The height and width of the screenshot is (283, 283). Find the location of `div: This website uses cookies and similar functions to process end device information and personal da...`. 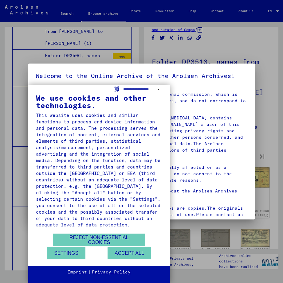

div: This website uses cookies and similar functions to process end device information and personal da... is located at coordinates (99, 170).